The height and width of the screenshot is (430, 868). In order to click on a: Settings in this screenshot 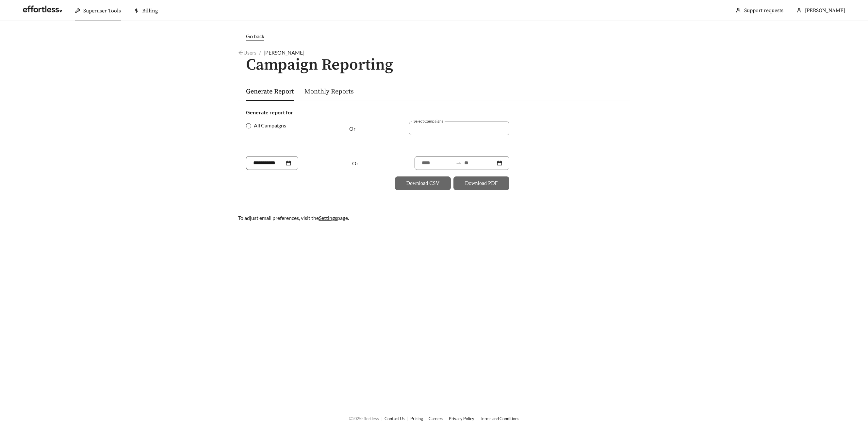, I will do `click(328, 218)`.